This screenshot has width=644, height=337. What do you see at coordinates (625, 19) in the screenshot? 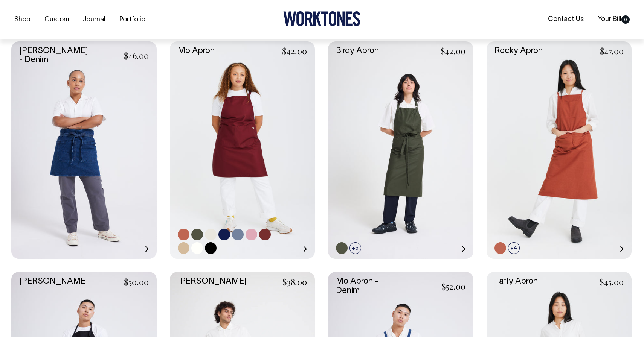
I see `span: 0` at bounding box center [625, 19].